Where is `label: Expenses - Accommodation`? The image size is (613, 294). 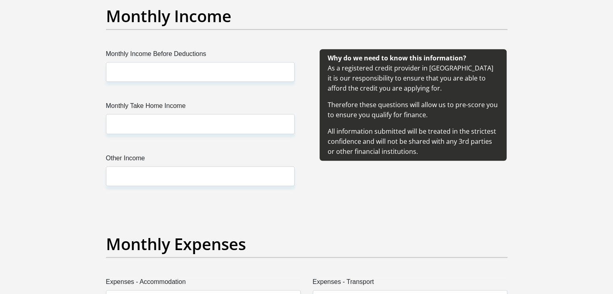
label: Expenses - Accommodation is located at coordinates (203, 284).